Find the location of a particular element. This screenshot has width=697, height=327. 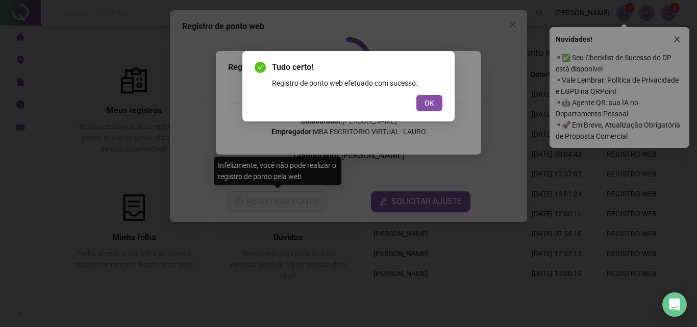

span: Tudo certo! is located at coordinates (357, 67).